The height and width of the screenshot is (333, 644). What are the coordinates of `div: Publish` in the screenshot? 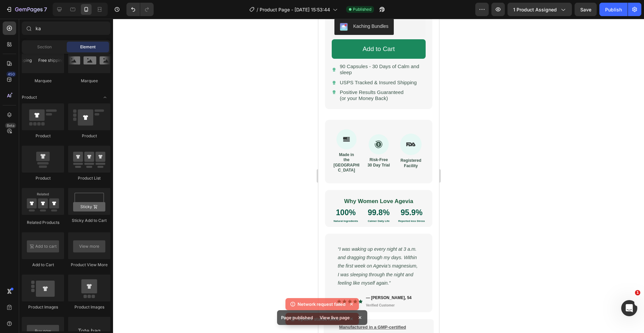 It's located at (613, 10).